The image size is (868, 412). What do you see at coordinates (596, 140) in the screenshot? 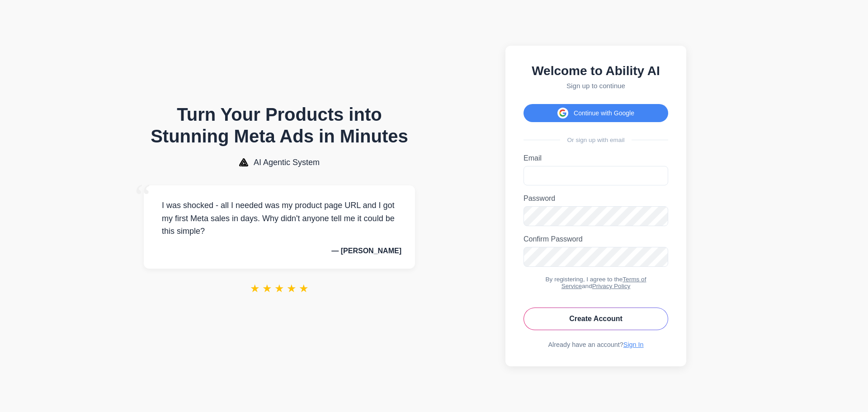
I see `div: Or sign up with email` at bounding box center [596, 140].